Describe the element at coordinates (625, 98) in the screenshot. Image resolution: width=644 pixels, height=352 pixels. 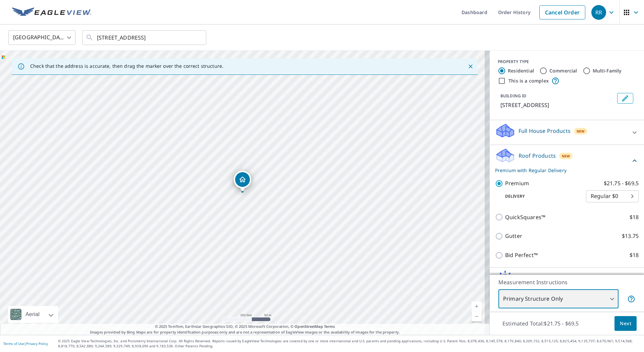
I see `button: Edit building 1` at that location.